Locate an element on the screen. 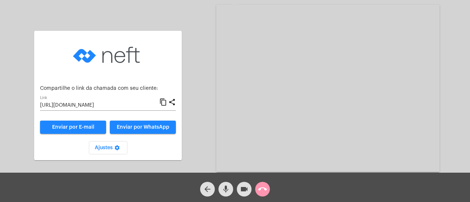 This screenshot has height=202, width=470. mat-icon: mic is located at coordinates (226, 189).